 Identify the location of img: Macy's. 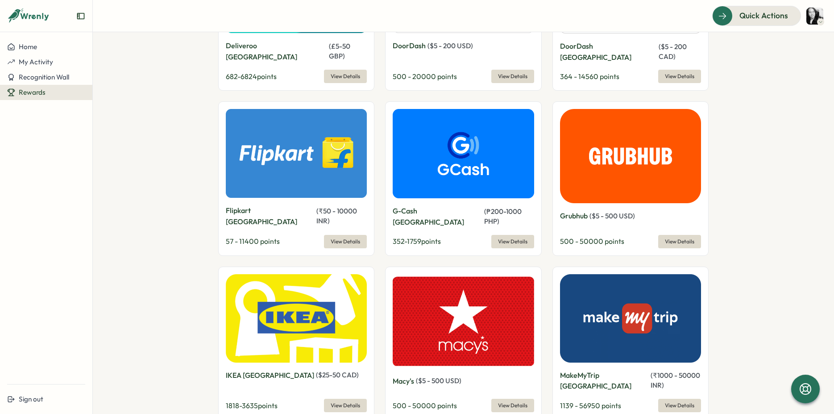
(463, 321).